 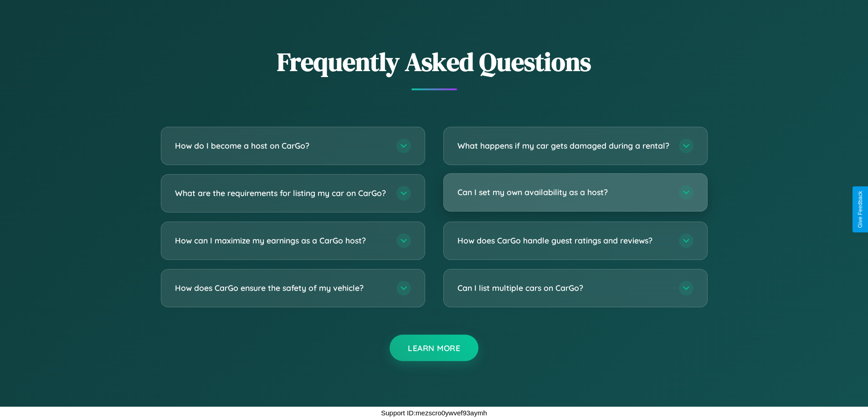 I want to click on div: Give Feedback, so click(x=860, y=209).